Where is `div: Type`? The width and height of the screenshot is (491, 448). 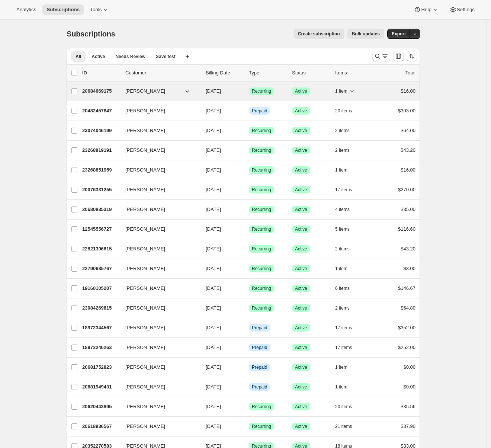 div: Type is located at coordinates (268, 73).